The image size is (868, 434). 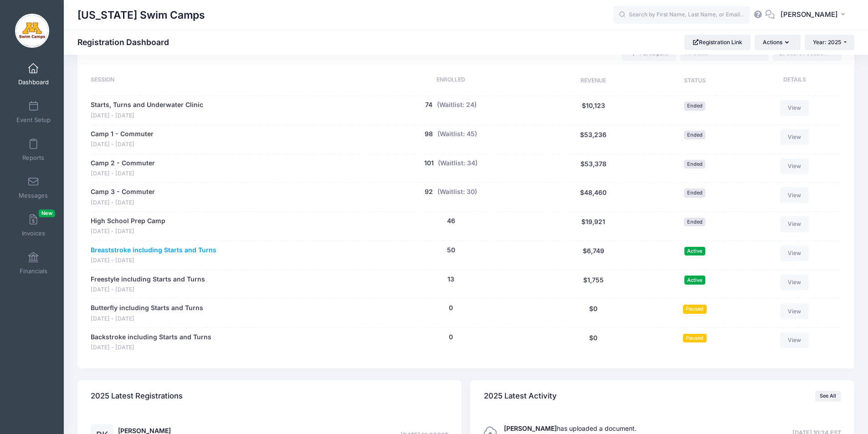 What do you see at coordinates (429, 192) in the screenshot?
I see `button: 92` at bounding box center [429, 192].